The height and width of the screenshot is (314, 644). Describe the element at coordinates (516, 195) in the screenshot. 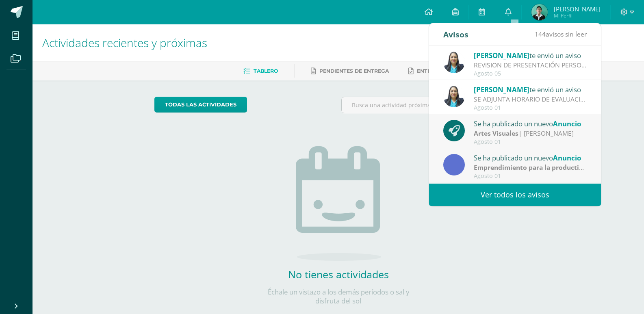

I see `a: Ver todos los avisos` at that location.